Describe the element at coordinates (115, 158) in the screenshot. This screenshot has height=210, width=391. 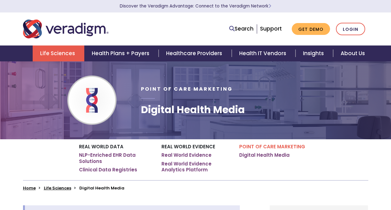
I see `a: NLP-Enriched EHR Data Solutions` at that location.